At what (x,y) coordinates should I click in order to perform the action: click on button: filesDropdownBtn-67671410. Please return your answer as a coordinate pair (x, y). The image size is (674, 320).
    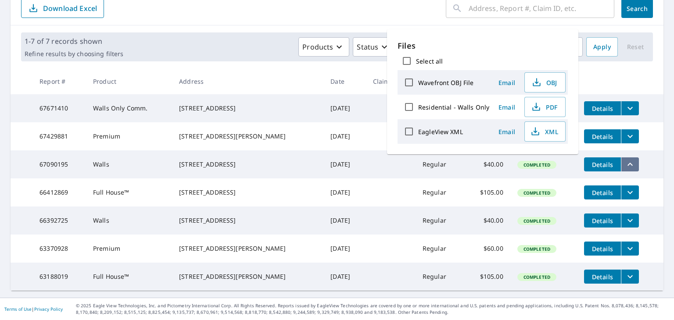
    Looking at the image, I should click on (630, 108).